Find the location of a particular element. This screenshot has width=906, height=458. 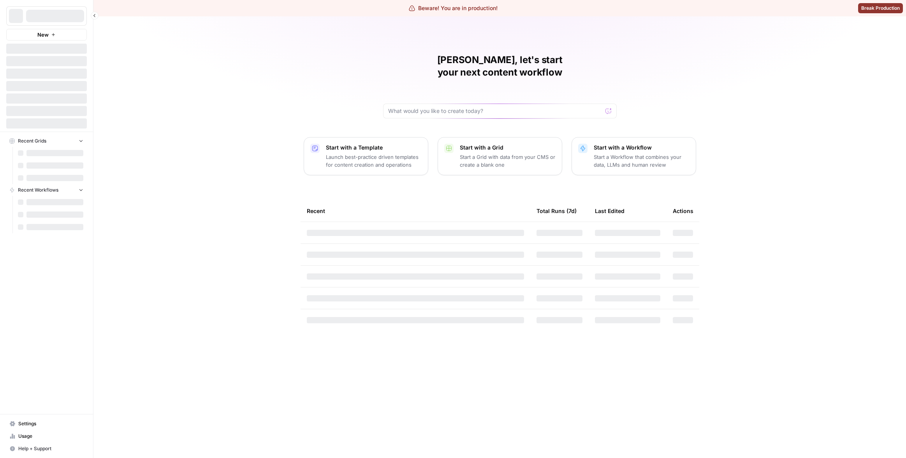

span: New is located at coordinates (43, 35).